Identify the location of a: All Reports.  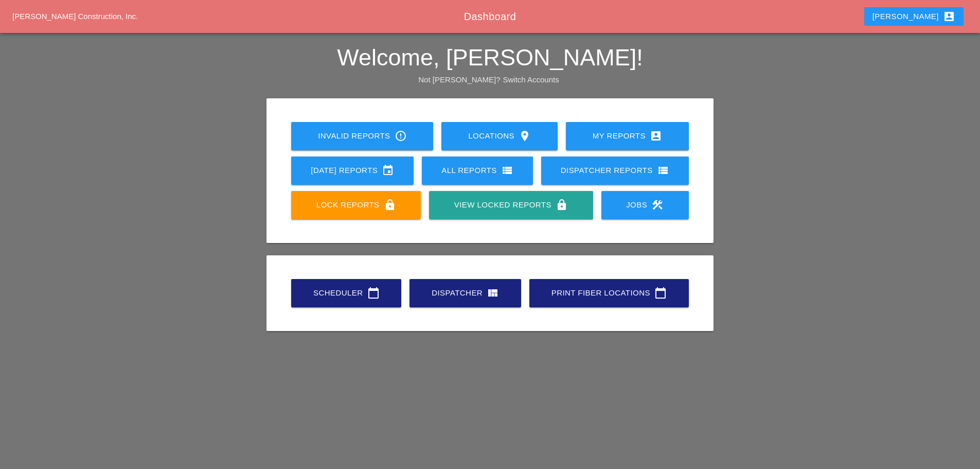
(477, 171).